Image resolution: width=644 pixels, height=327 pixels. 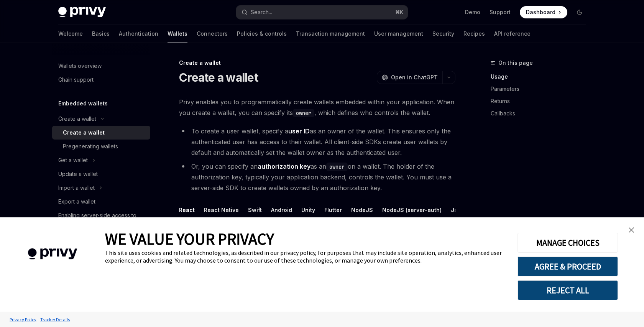 I want to click on a: Usage, so click(x=542, y=77).